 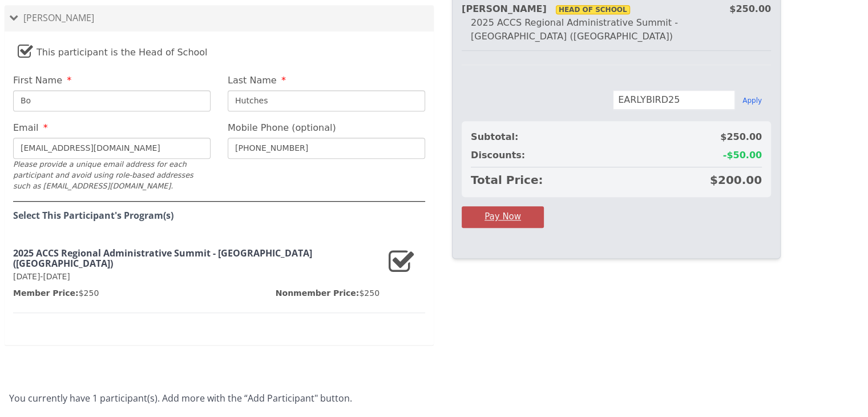 I want to click on span: Nonmember Price:, so click(x=318, y=293).